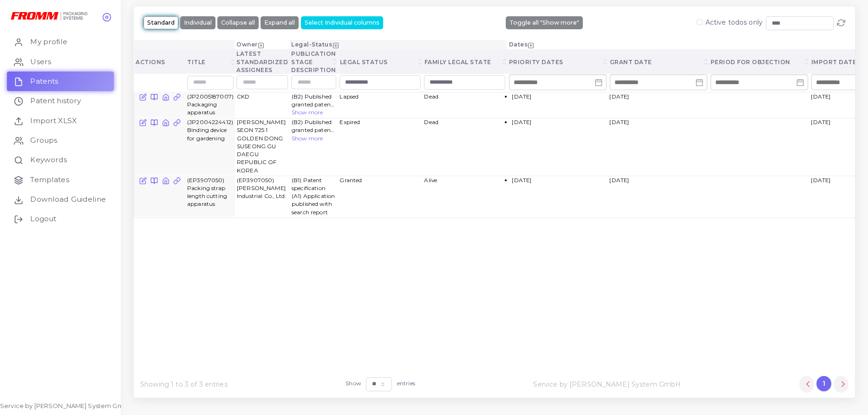 This screenshot has height=415, width=868. I want to click on span: (EP3907050) Packing strap length cutting apparatus, so click(207, 191).